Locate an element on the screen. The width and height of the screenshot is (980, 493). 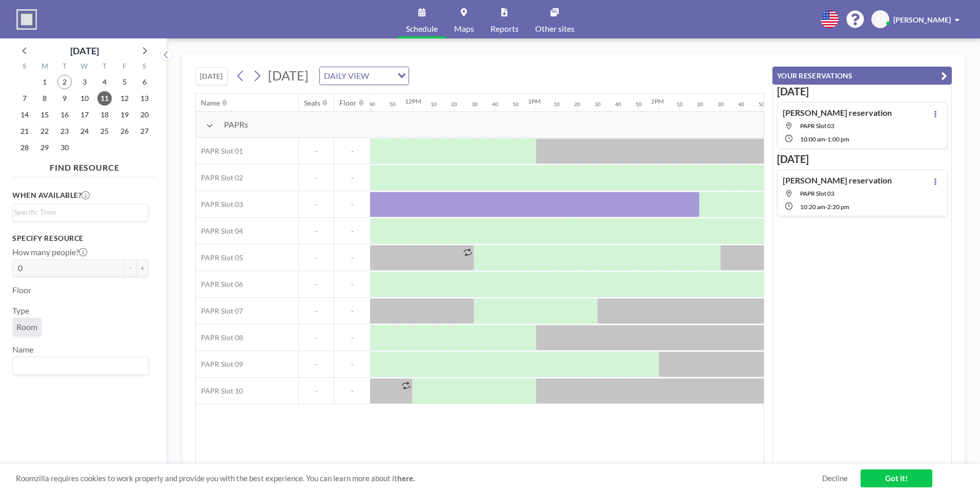
span: Friday, September 19, 2025 is located at coordinates (125, 115).